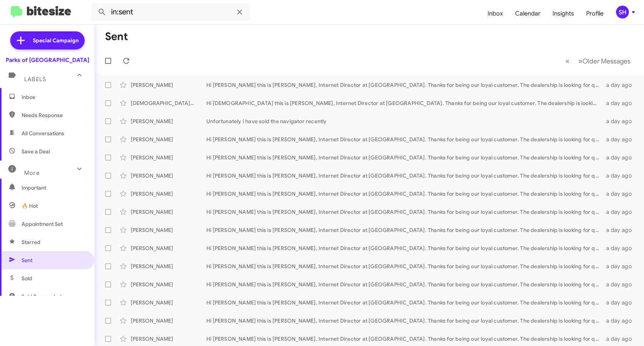  What do you see at coordinates (116, 37) in the screenshot?
I see `h1: Sent` at bounding box center [116, 37].